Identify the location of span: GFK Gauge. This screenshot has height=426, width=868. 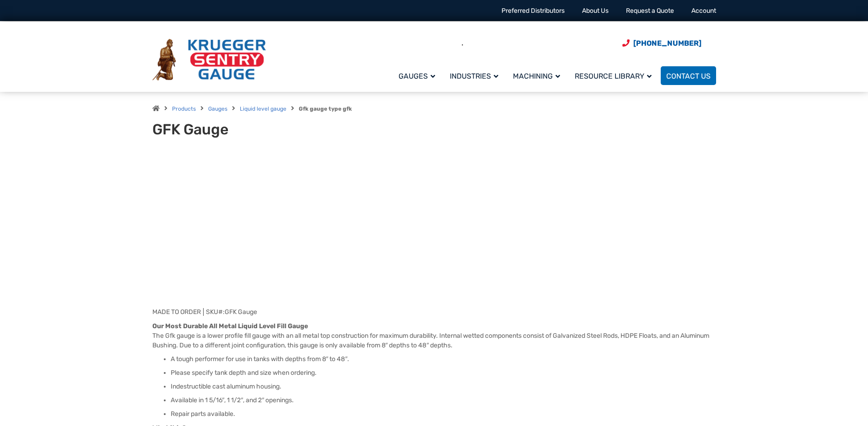
(241, 312).